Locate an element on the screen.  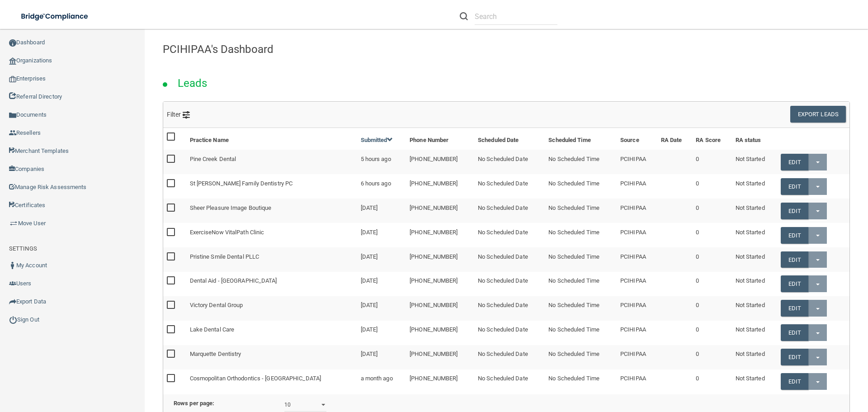
img: icon-documents.8dae5593.png is located at coordinates (13, 115).